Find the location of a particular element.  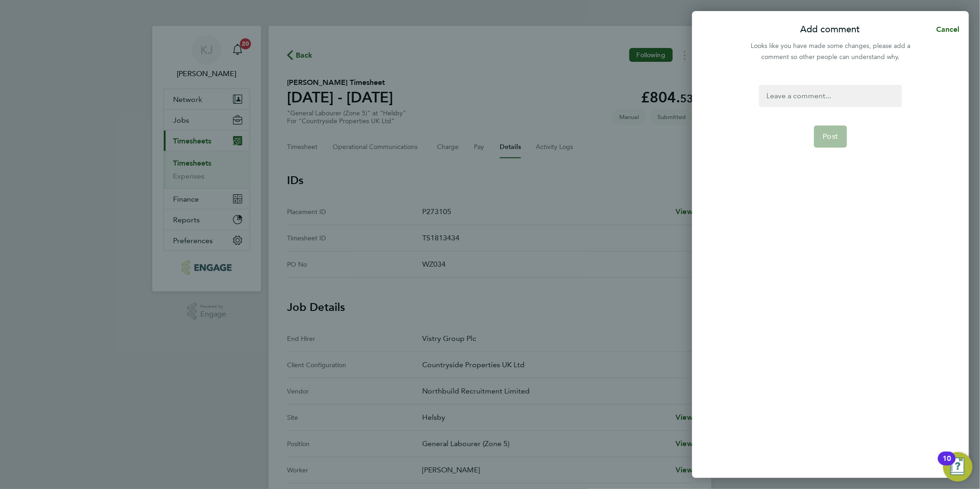

div: 10 is located at coordinates (947, 465).